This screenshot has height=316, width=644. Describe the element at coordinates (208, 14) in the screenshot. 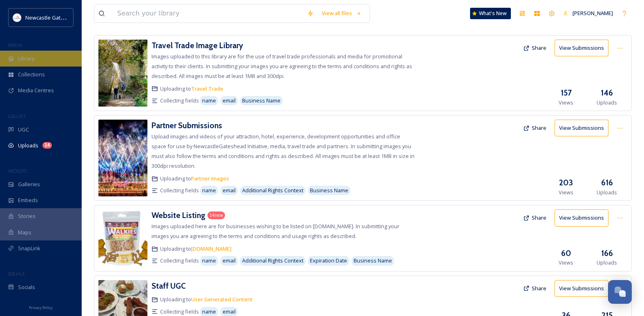

I see `input: Search your library` at that location.